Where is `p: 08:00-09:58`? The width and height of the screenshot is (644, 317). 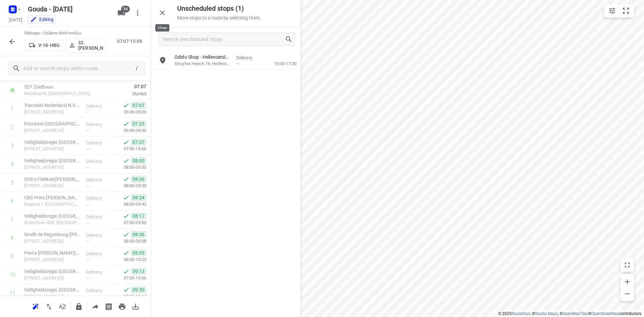
p: 08:00-09:58 is located at coordinates (130, 241).